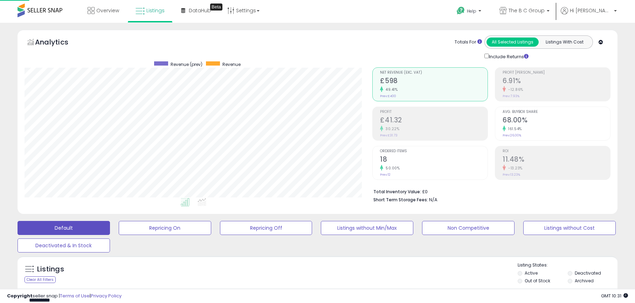 Image resolution: width=635 pixels, height=303 pixels. I want to click on span: Profit, so click(434, 112).